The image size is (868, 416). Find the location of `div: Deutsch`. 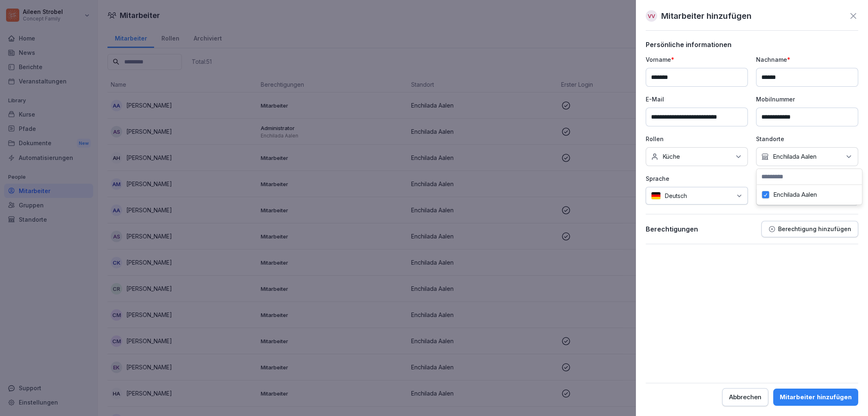

div: Deutsch is located at coordinates (697, 195).